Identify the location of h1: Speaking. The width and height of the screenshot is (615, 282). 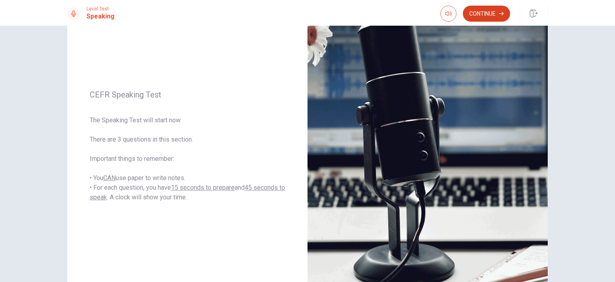
(101, 16).